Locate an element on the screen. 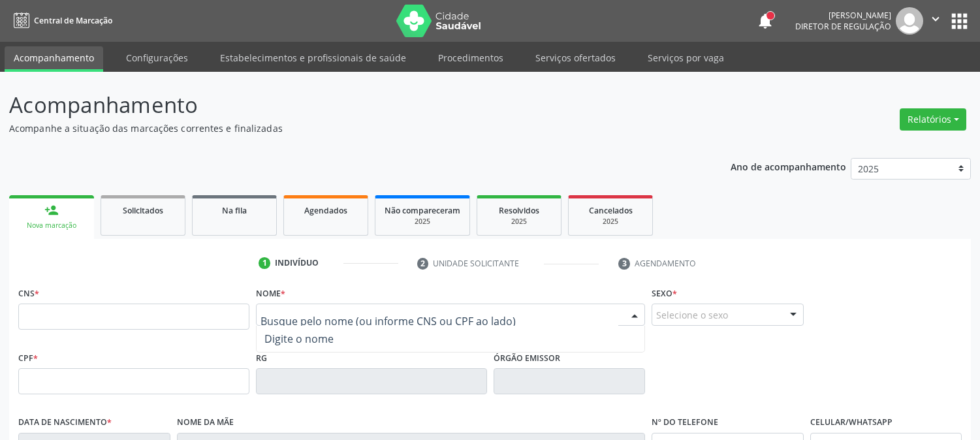 The width and height of the screenshot is (980, 440). a: Configurações is located at coordinates (156, 57).